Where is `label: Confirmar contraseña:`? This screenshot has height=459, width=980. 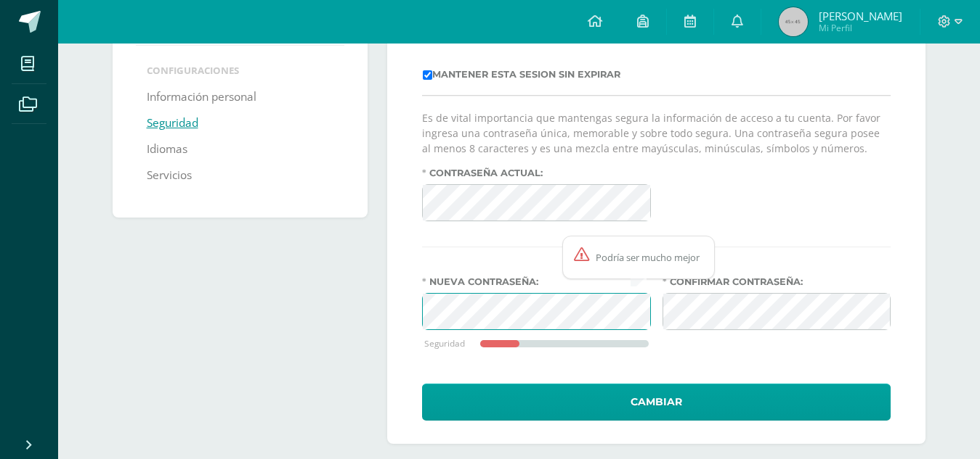 label: Confirmar contraseña: is located at coordinates (776, 282).